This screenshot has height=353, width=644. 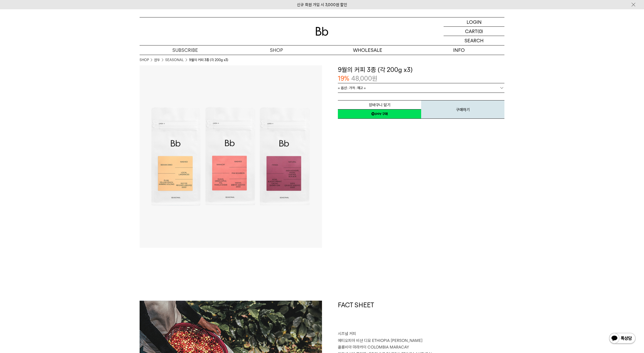 What do you see at coordinates (388, 347) in the screenshot?
I see `span: COLOMBIA MARACAY` at bounding box center [388, 347].